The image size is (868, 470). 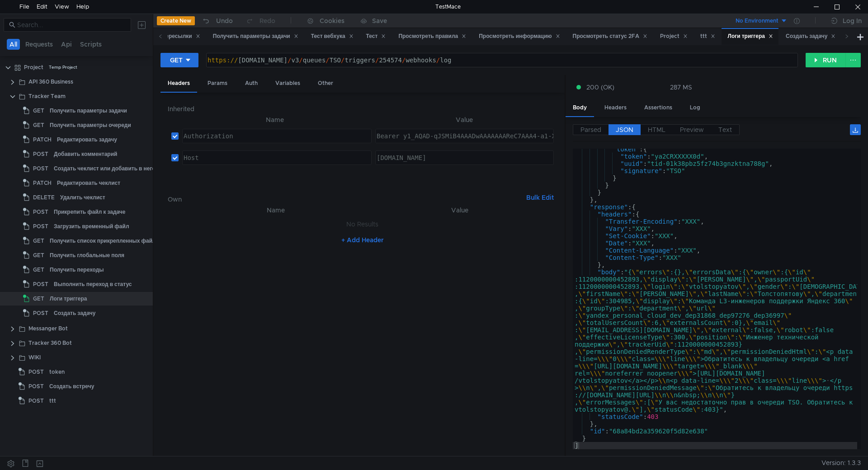 I want to click on div: Просмотреть информацию, so click(x=519, y=36).